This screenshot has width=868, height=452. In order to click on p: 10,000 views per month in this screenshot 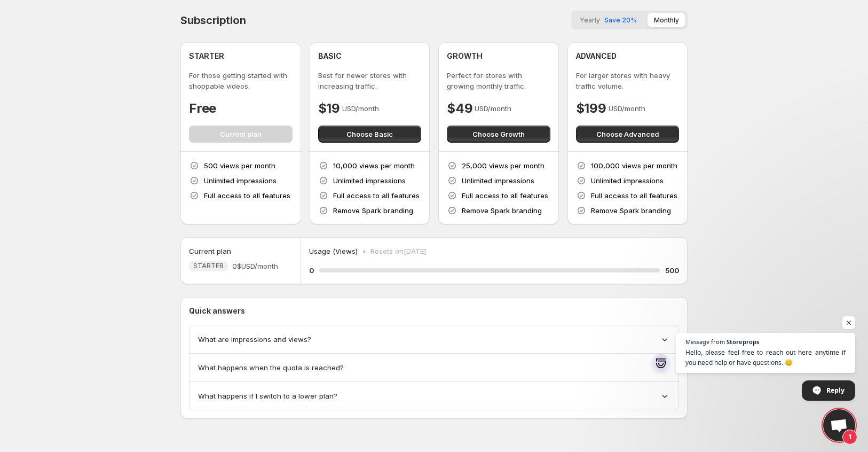, I will do `click(374, 166)`.